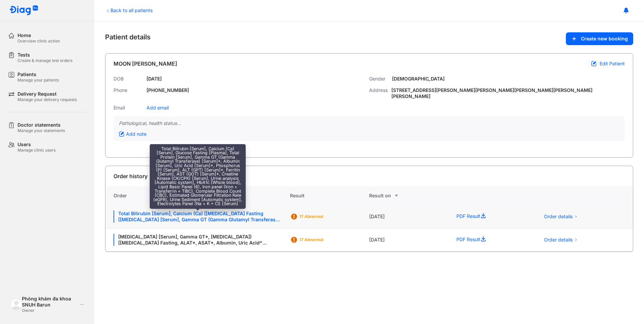  I want to click on div: Back to all patients, so click(129, 10).